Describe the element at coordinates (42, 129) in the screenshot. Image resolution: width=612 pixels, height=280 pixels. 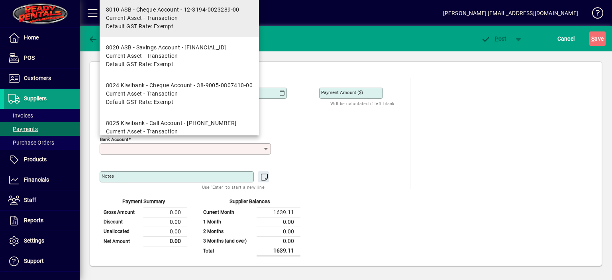
I see `a: Payments` at that location.